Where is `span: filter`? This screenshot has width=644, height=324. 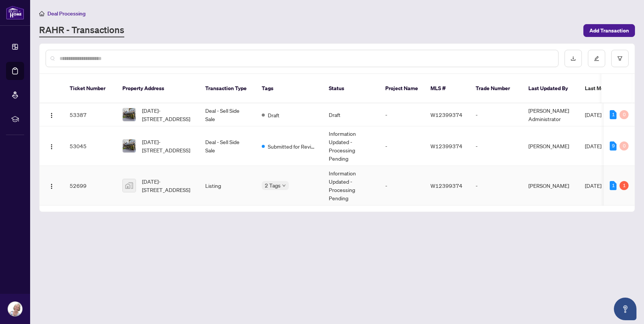 span: filter is located at coordinates (620, 58).